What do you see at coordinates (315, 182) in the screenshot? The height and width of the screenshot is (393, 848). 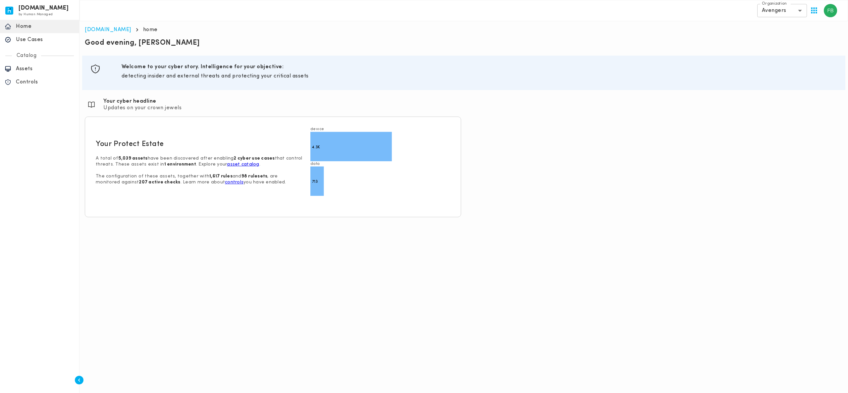 I see `text: 713` at bounding box center [315, 182].